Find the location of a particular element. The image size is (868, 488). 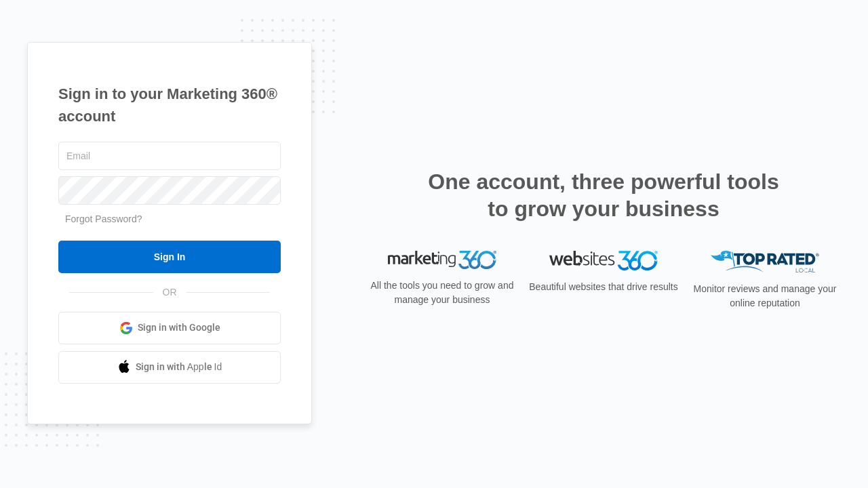

img: Marketing 360 is located at coordinates (442, 261).